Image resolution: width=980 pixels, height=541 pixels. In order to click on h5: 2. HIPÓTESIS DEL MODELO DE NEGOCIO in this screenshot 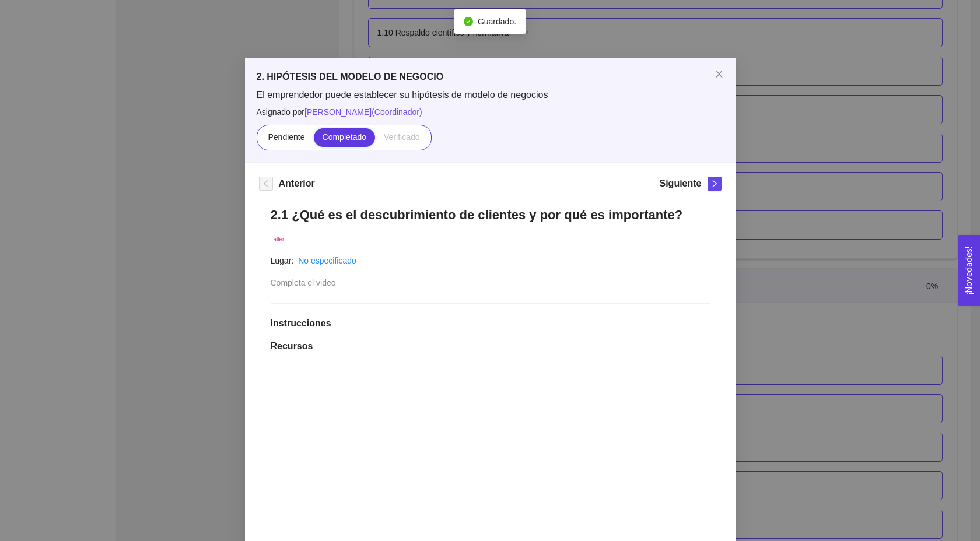, I will do `click(490, 77)`.